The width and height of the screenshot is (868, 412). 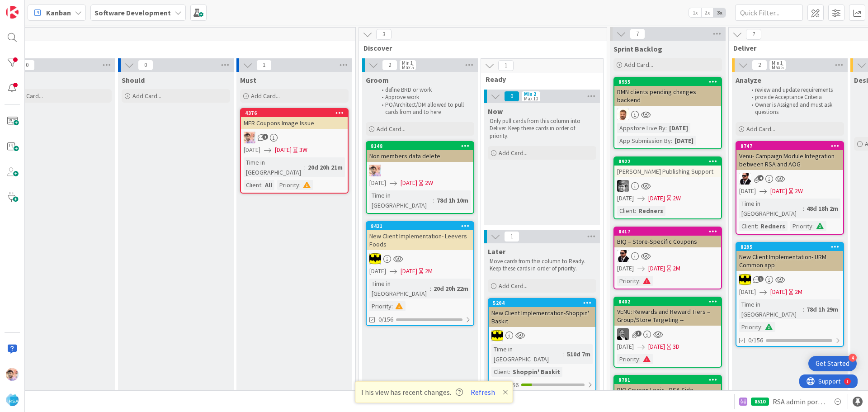 What do you see at coordinates (12, 399) in the screenshot?
I see `img: avatar` at bounding box center [12, 399].